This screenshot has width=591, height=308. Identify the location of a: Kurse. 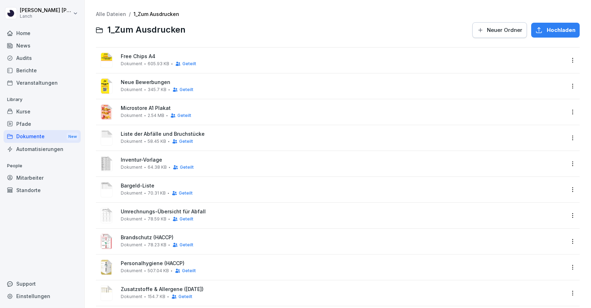
(42, 111).